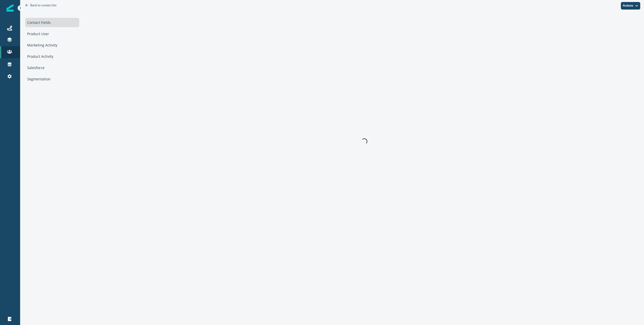 The image size is (644, 325). What do you see at coordinates (52, 56) in the screenshot?
I see `div: Product Activity` at bounding box center [52, 56].